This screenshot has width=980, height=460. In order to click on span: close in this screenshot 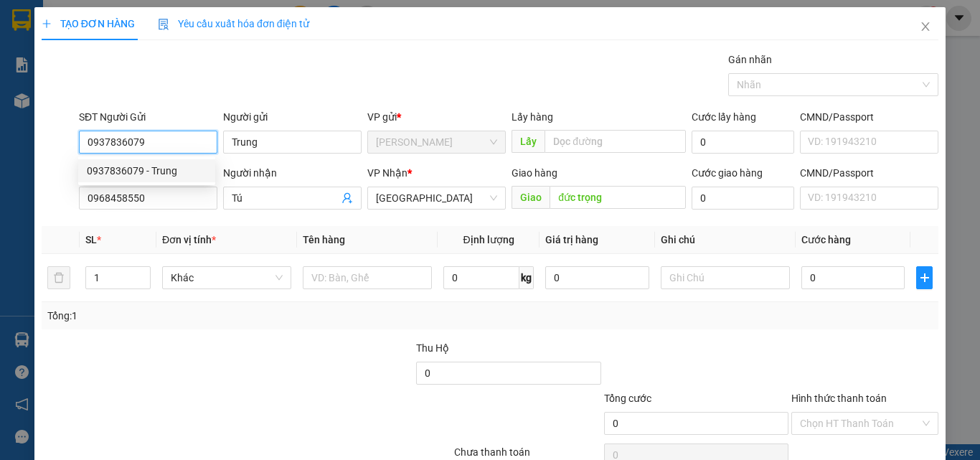, I will do `click(925, 26)`.